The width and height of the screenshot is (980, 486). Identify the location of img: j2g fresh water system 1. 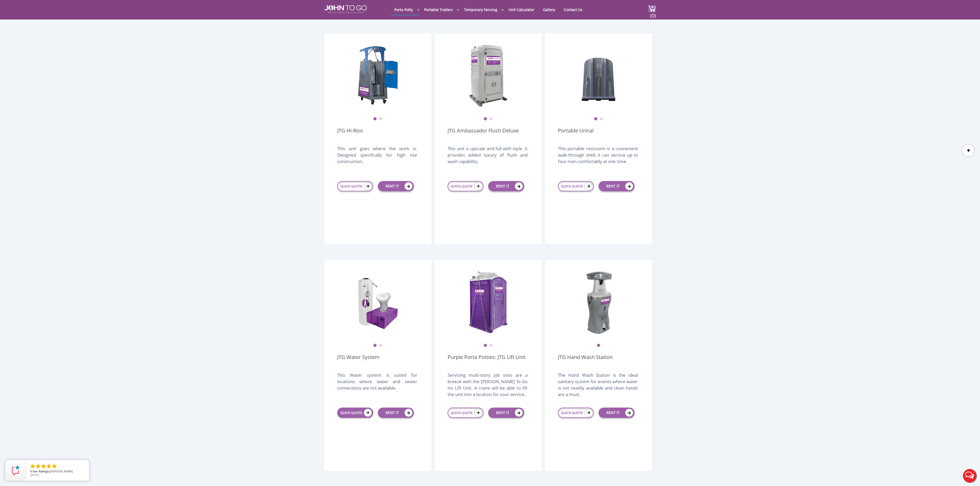
(378, 302).